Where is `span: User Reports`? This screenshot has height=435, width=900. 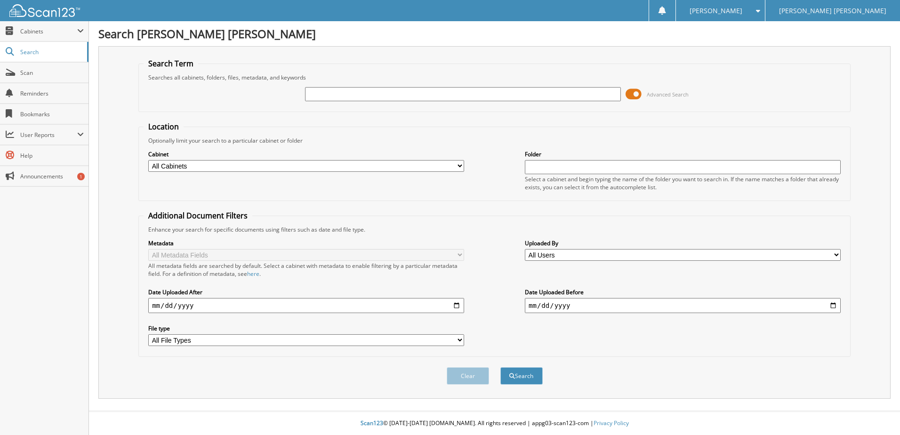
span: User Reports is located at coordinates (49, 135).